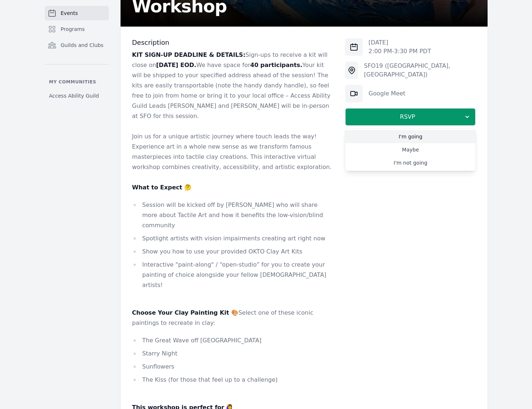  I want to click on a: Maybe, so click(410, 149).